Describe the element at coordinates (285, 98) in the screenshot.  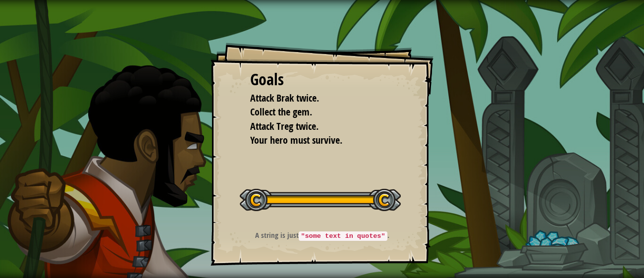
I see `span: Attack Brak twice.` at that location.